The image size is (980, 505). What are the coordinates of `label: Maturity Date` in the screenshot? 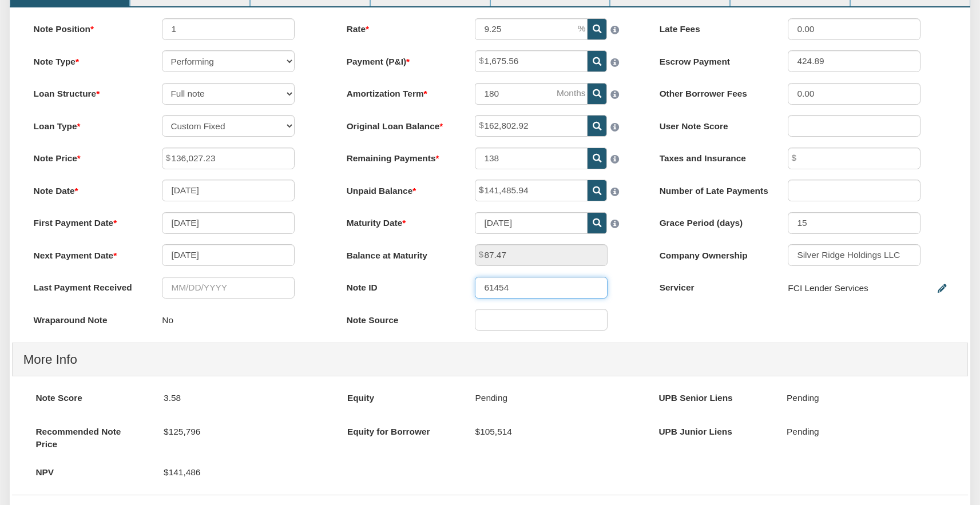 It's located at (400, 220).